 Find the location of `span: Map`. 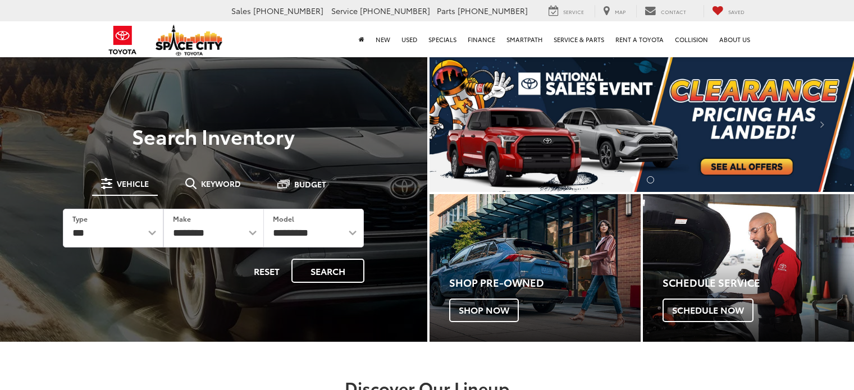

span: Map is located at coordinates (620, 11).